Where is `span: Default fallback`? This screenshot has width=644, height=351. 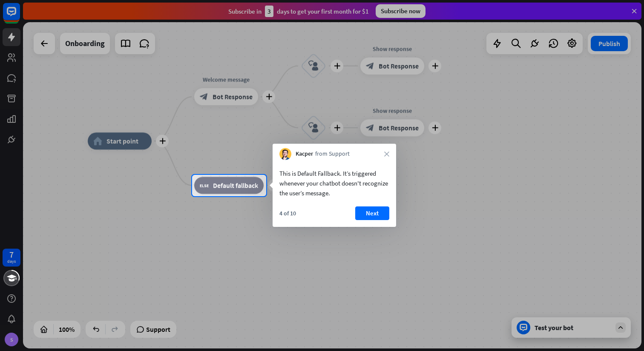 span: Default fallback is located at coordinates (236, 186).